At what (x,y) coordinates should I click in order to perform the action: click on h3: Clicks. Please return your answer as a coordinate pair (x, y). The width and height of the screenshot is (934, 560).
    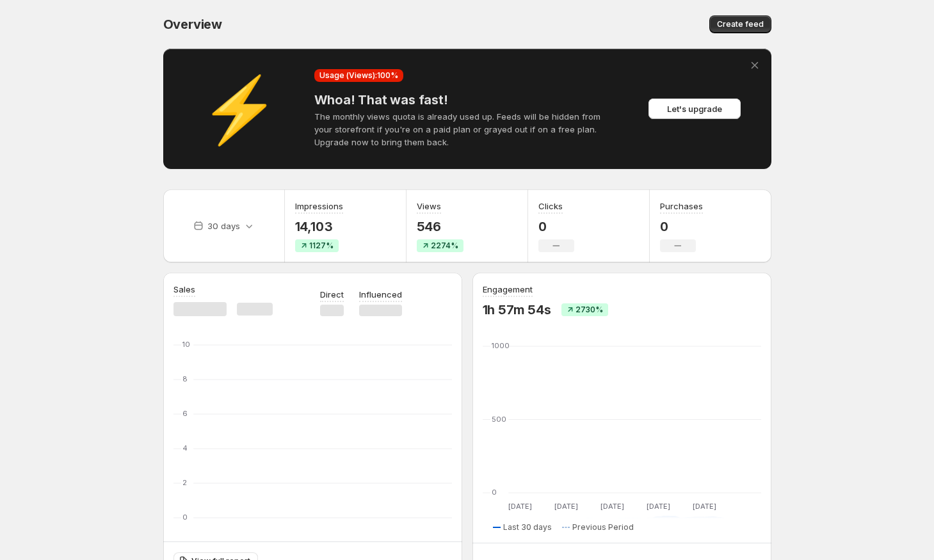
    Looking at the image, I should click on (551, 206).